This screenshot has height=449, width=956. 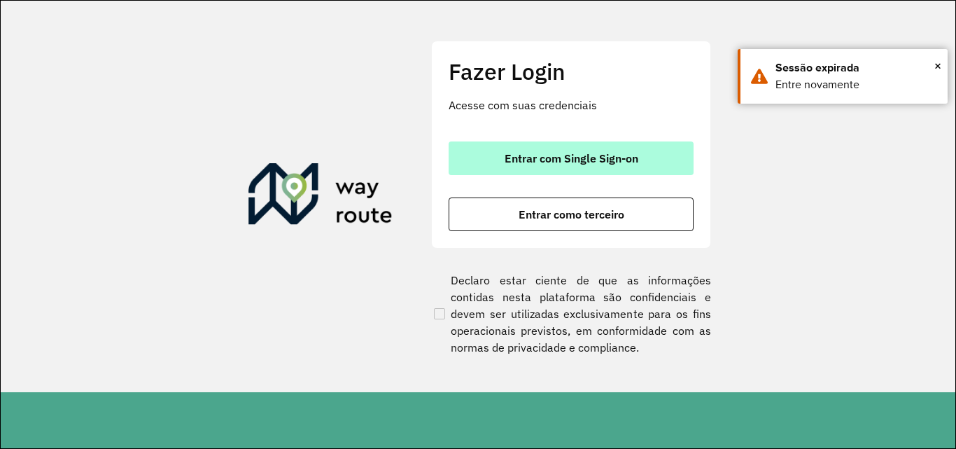 I want to click on img: Roteirizador AmbevTech, so click(x=321, y=197).